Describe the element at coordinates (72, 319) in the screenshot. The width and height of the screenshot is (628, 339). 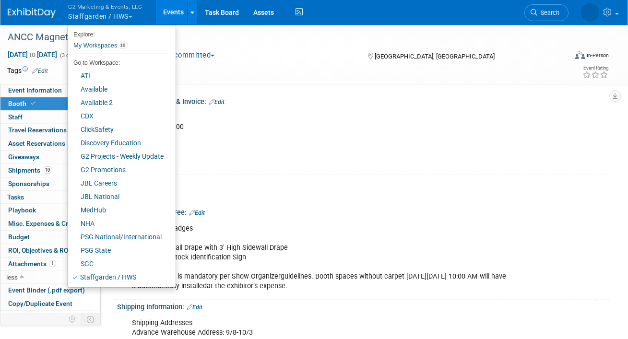
I see `td: Personalize Event Tab Strip` at that location.